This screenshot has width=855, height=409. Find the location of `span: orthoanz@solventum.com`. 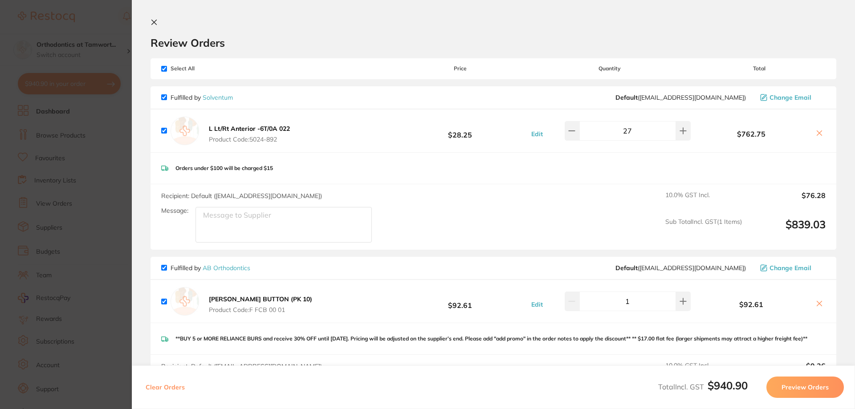

span: orthoanz@solventum.com is located at coordinates (681, 98).